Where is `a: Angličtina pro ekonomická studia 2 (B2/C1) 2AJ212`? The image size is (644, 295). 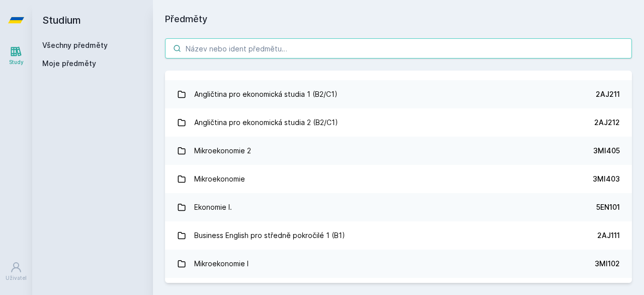 a: Angličtina pro ekonomická studia 2 (B2/C1) 2AJ212 is located at coordinates (399, 122).